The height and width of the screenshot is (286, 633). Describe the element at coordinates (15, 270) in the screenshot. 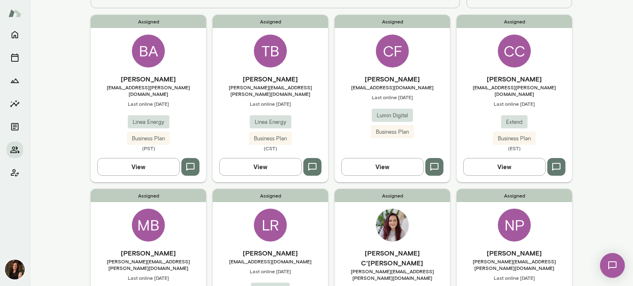

I see `img: Carrie Atkin` at that location.